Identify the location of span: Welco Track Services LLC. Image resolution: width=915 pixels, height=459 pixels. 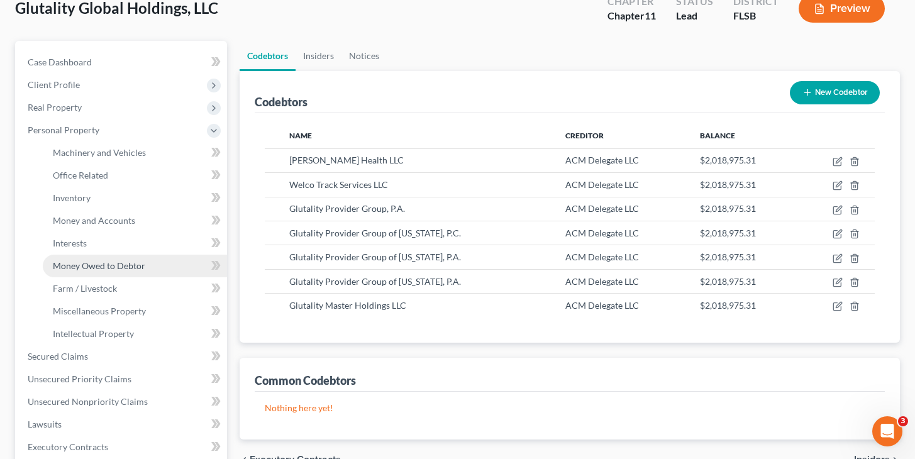
(338, 184).